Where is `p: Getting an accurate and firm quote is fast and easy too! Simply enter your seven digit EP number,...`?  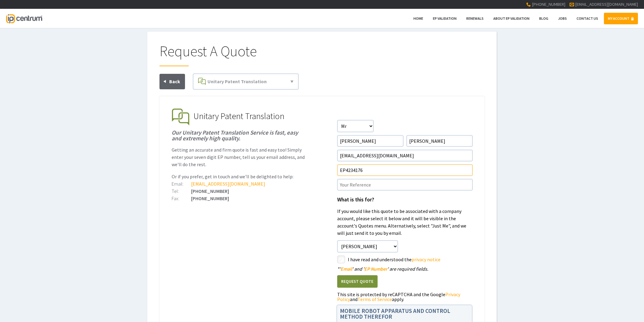 p: Getting an accurate and firm quote is fast and easy too! Simply enter your seven digit EP number,... is located at coordinates (239, 157).